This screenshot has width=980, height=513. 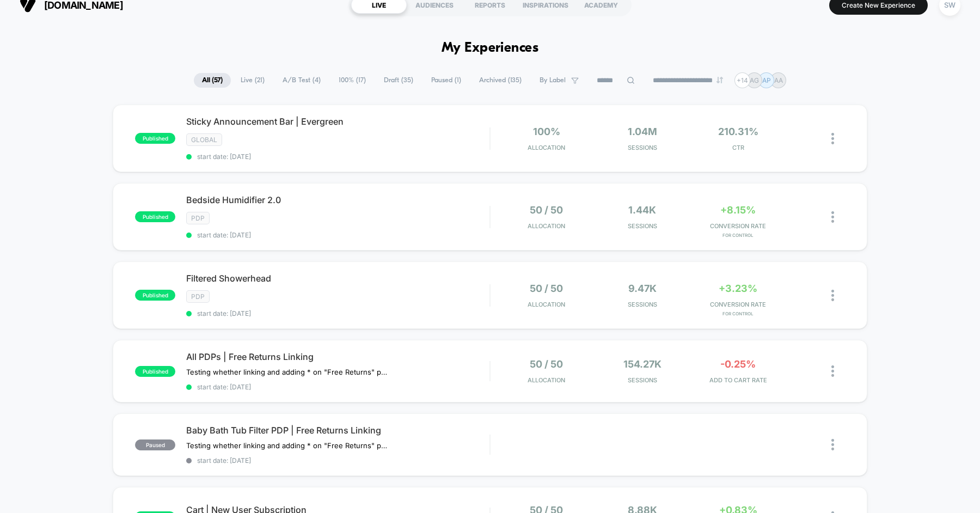 What do you see at coordinates (738, 148) in the screenshot?
I see `span: CTR` at bounding box center [738, 148].